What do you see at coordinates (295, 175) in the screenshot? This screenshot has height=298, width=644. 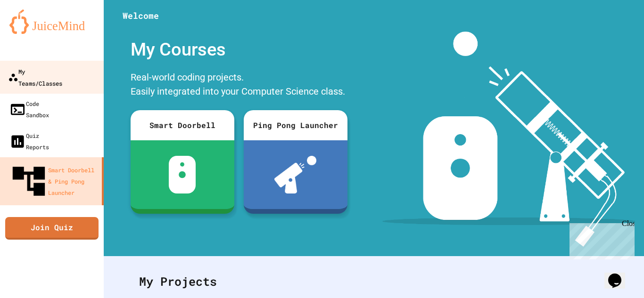 I see `img: ppl-with-ball.png` at bounding box center [295, 175].